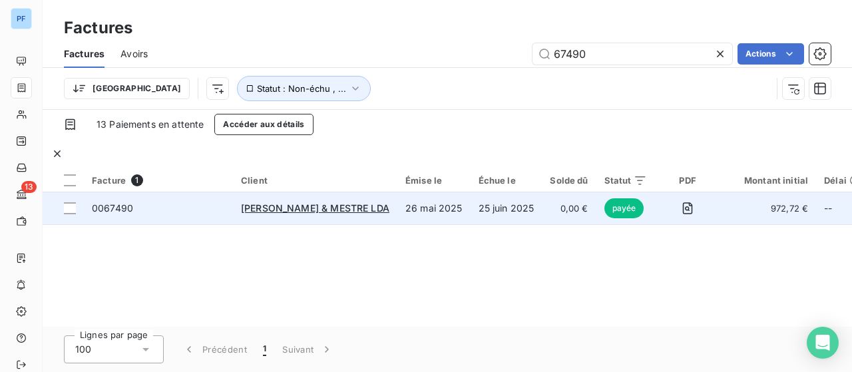 The image size is (852, 372). I want to click on div: Échue le, so click(506, 180).